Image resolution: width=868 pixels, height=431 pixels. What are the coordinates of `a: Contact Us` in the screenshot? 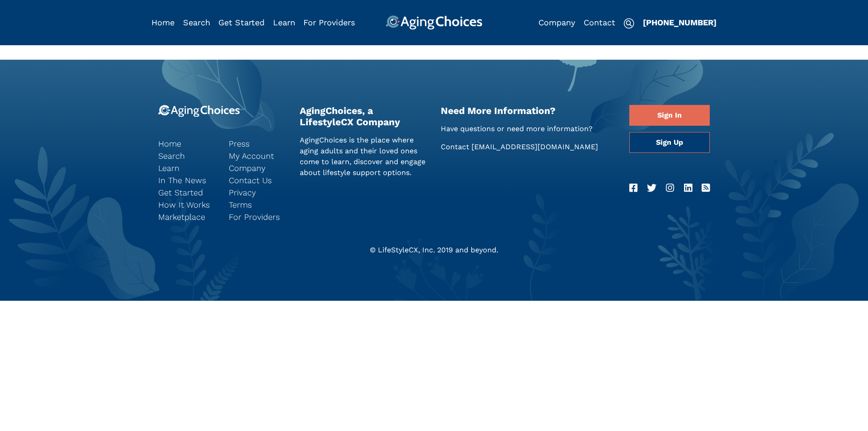 It's located at (257, 180).